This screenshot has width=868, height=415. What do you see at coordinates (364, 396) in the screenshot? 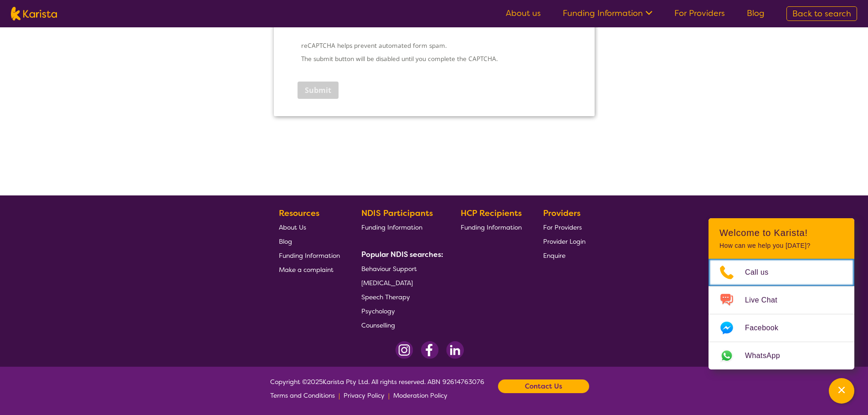
I see `a: Privacy Policy` at bounding box center [364, 396].